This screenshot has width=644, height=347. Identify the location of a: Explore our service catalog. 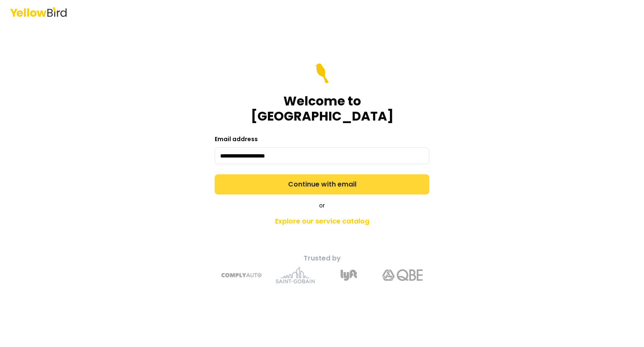
(322, 221).